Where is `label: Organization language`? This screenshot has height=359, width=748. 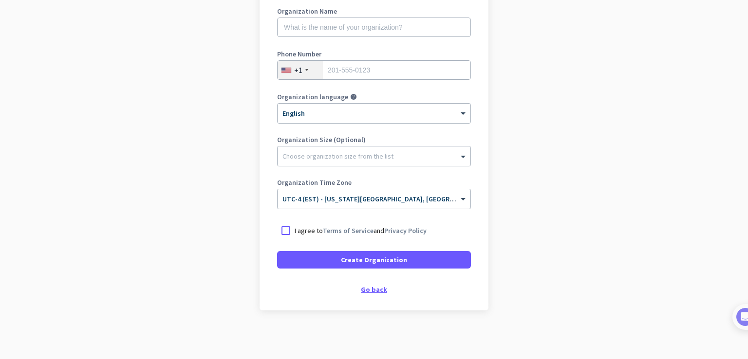 label: Organization language is located at coordinates (313, 97).